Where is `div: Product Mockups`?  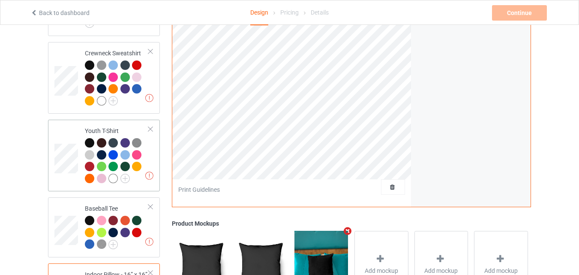 div: Product Mockups is located at coordinates (351, 224).